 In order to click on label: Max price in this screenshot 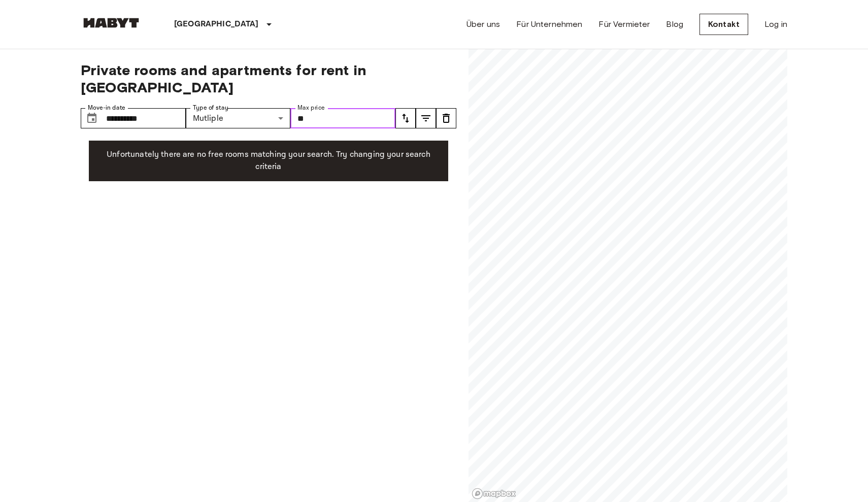, I will do `click(311, 107)`.